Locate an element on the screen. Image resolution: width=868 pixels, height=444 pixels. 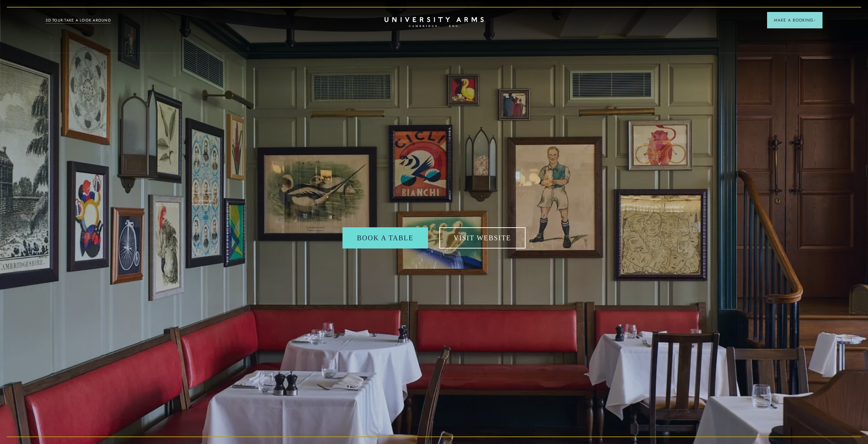
a: Book a table is located at coordinates (385, 238).